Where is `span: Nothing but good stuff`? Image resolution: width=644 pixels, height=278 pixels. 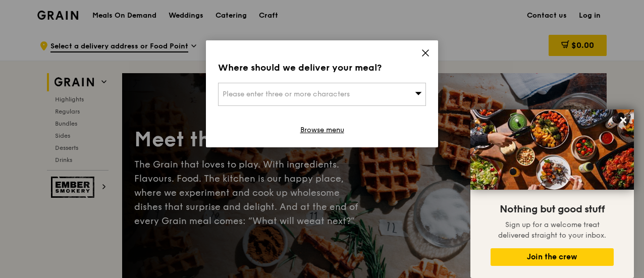
span: Nothing but good stuff is located at coordinates (552, 210).